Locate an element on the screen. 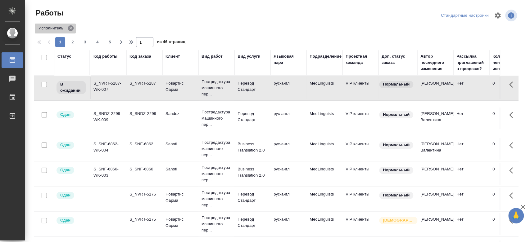  div: Рассылка приглашений в процессе? is located at coordinates (471, 63).